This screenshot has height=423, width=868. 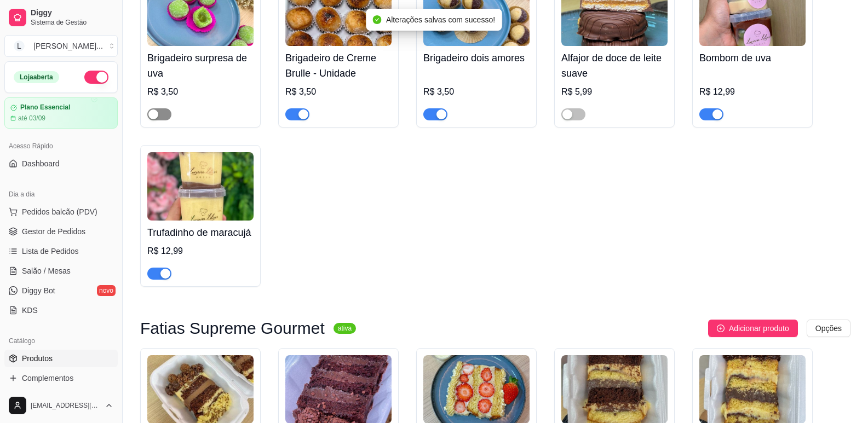 What do you see at coordinates (614, 65) in the screenshot?
I see `h4: Alfajor de doce de leite suave` at bounding box center [614, 65].